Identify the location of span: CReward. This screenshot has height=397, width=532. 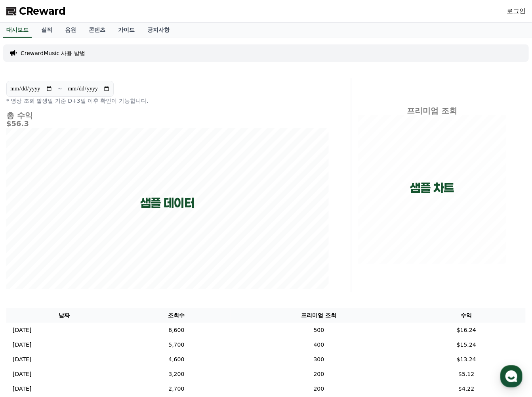
(42, 11).